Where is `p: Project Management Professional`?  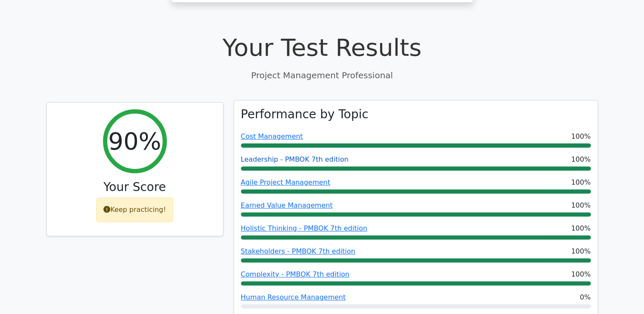 p: Project Management Professional is located at coordinates (322, 75).